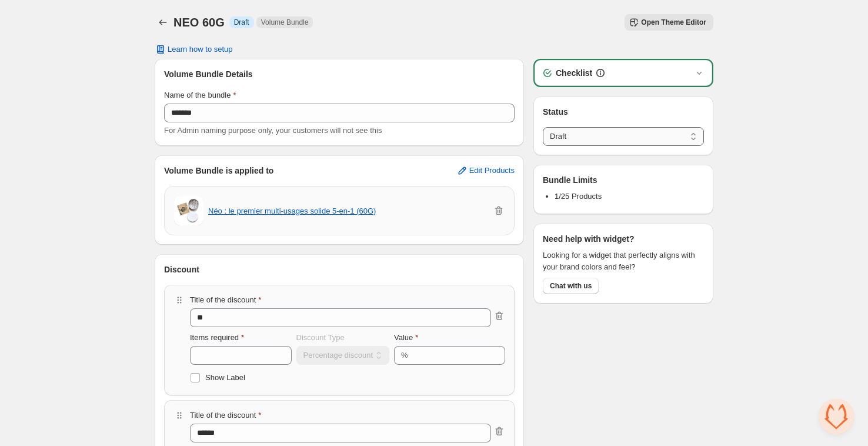 The width and height of the screenshot is (868, 446). Describe the element at coordinates (219, 171) in the screenshot. I see `h3: Volume Bundle is applied to` at that location.